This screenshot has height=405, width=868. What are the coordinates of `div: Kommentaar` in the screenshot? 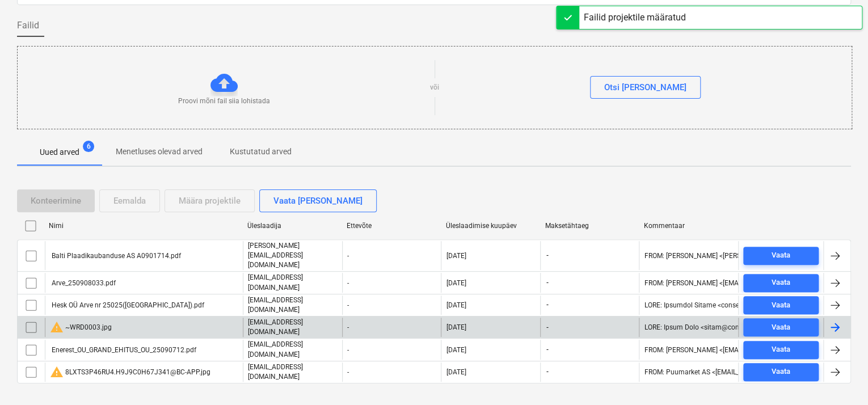 It's located at (689, 226).